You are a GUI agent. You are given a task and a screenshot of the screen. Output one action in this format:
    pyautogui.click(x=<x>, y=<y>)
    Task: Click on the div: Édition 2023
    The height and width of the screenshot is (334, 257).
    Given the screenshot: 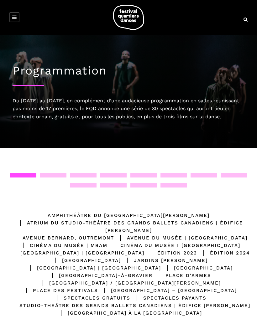 What is the action you would take?
    pyautogui.click(x=171, y=253)
    